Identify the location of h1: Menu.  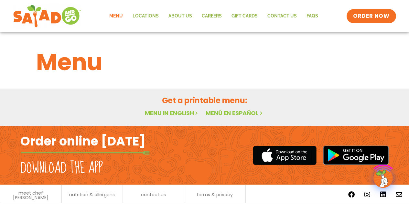
(205, 62).